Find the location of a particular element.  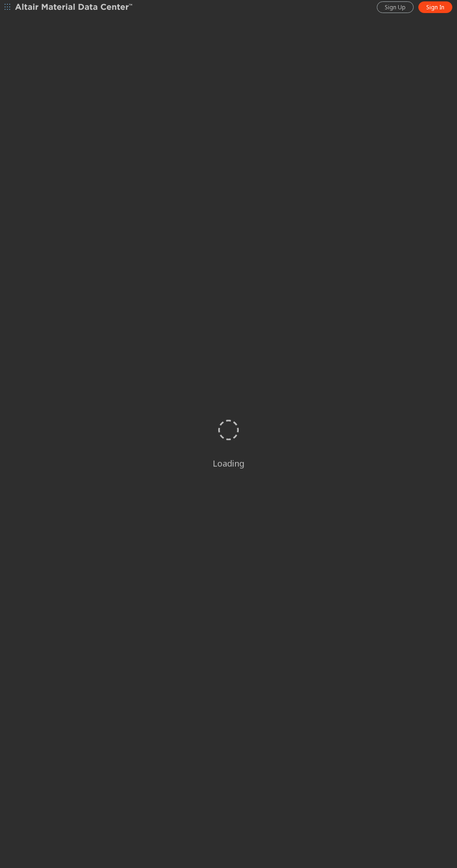

img: Altair Material Data Center is located at coordinates (74, 7).